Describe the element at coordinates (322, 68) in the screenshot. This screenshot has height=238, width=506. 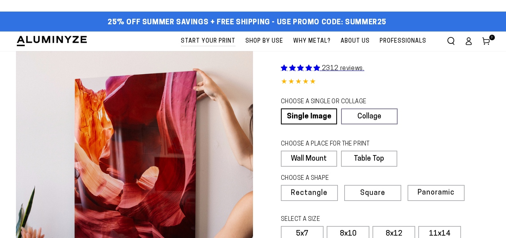
I see `a: 2312 reviews.` at that location.